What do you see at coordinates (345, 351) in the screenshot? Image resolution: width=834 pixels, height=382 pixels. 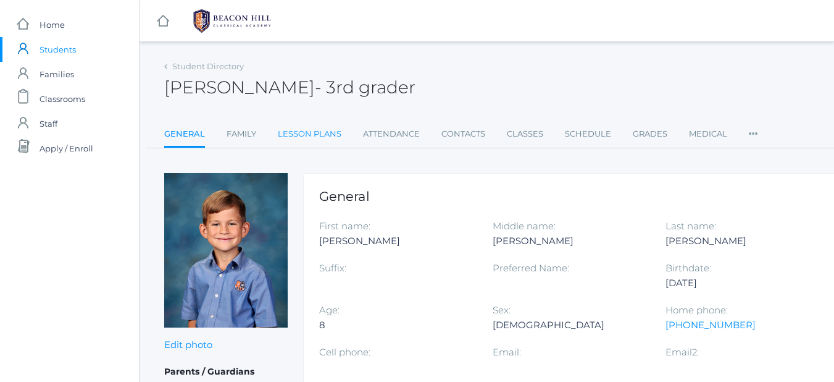 I see `label: Cell phone:` at bounding box center [345, 351].